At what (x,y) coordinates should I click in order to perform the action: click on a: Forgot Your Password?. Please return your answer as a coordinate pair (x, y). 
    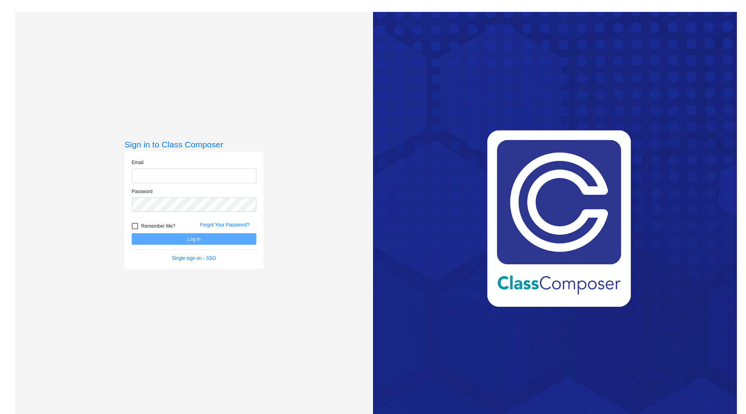
    Looking at the image, I should click on (225, 225).